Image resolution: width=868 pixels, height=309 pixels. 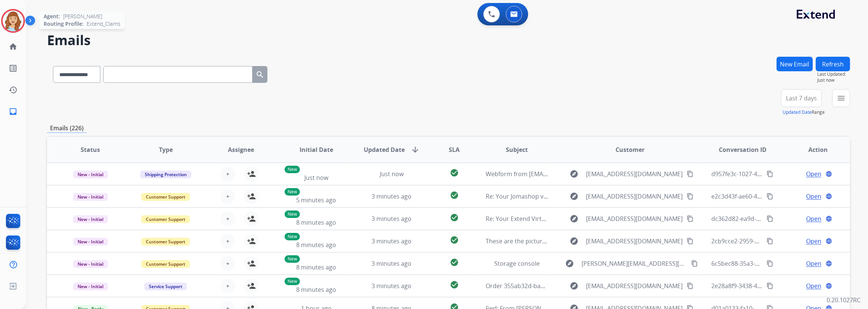 I want to click on span: Type, so click(x=166, y=150).